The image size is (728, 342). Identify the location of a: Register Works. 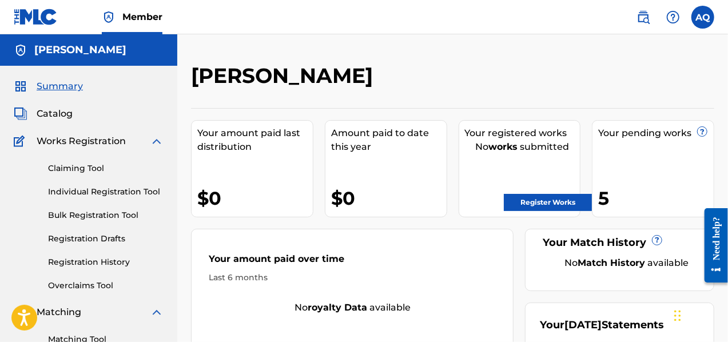
(547, 202).